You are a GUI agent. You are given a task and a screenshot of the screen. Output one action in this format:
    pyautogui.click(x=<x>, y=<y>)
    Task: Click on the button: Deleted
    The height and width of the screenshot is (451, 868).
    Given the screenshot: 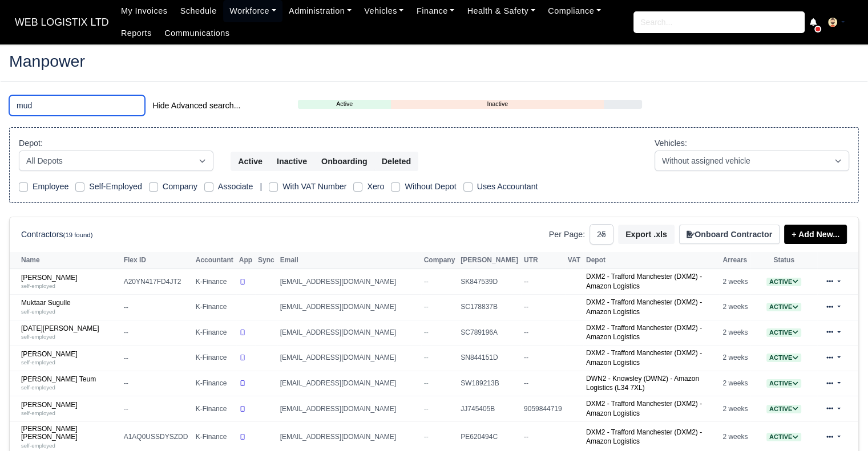 What is the action you would take?
    pyautogui.click(x=396, y=161)
    